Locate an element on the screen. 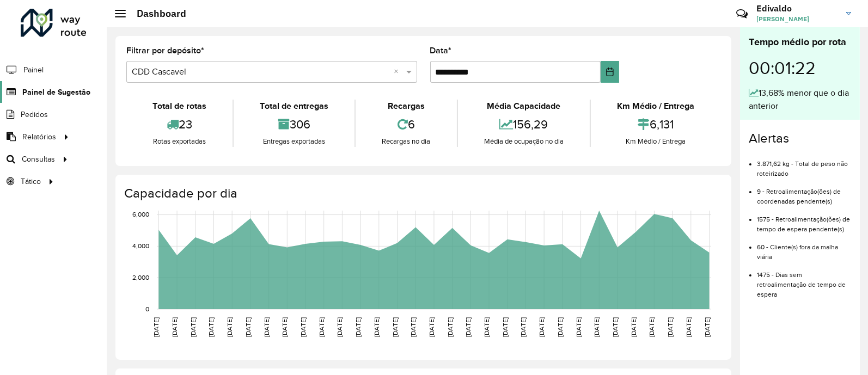  span: Consultas is located at coordinates (38, 159).